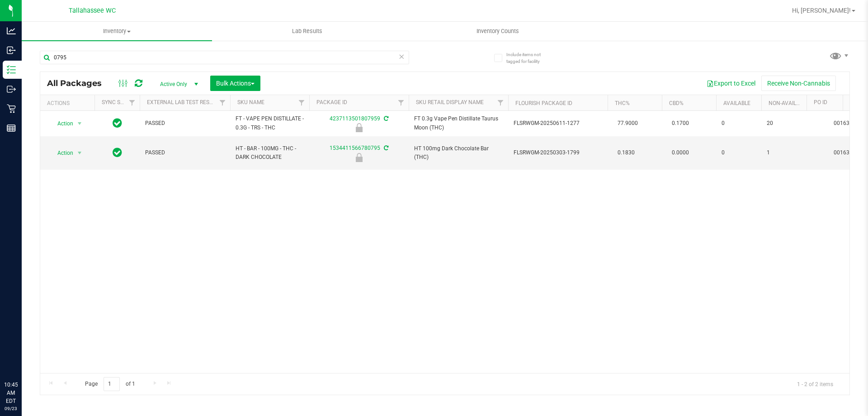 This screenshot has height=416, width=868. I want to click on span: FT - VAPE PEN DISTILLATE - 0.3G - TRS - THC, so click(270, 123).